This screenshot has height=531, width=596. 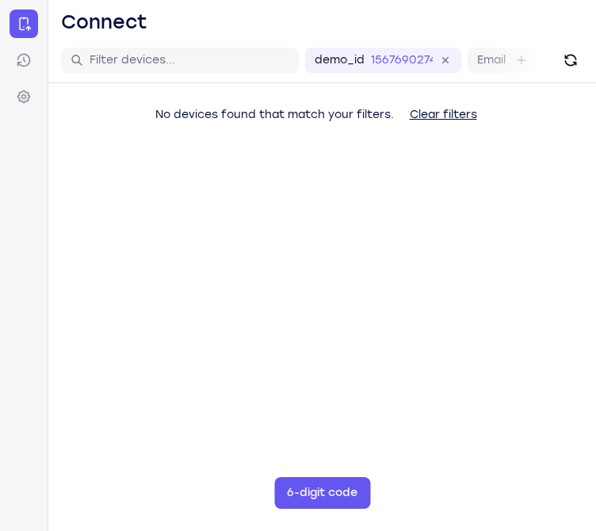 What do you see at coordinates (24, 97) in the screenshot?
I see `a: Settings` at bounding box center [24, 97].